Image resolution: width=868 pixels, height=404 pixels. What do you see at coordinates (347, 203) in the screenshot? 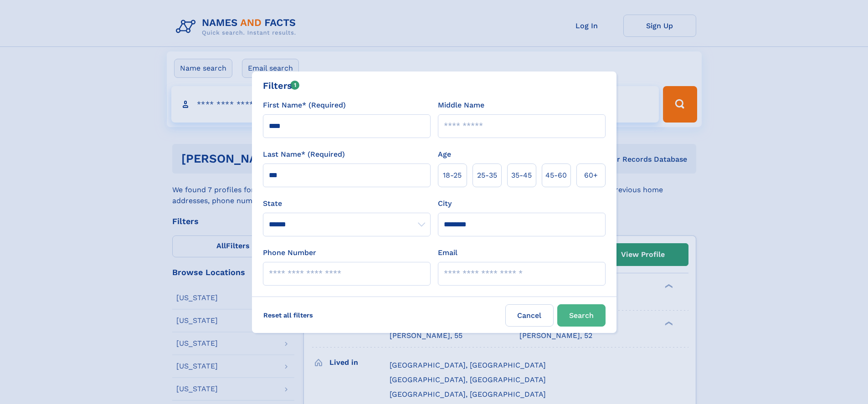
I see `label: State` at bounding box center [347, 203].